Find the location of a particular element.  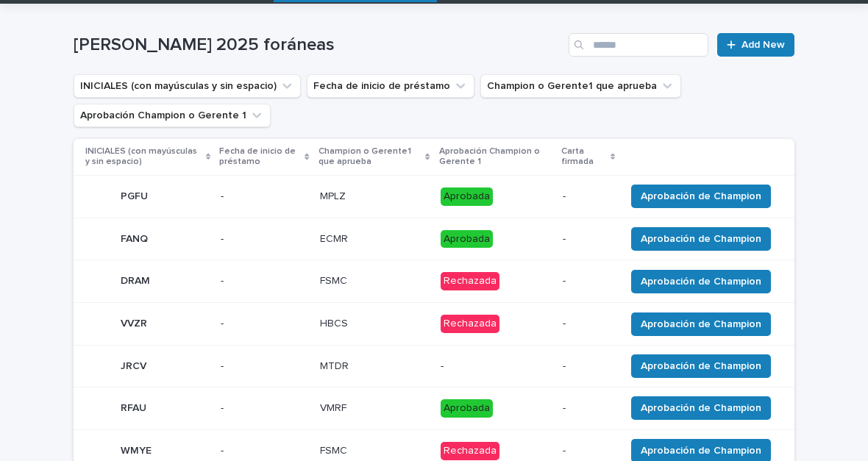

tr: JRCVJRCV -MTDRMTDR --Aprobación de Champion is located at coordinates (434, 366).